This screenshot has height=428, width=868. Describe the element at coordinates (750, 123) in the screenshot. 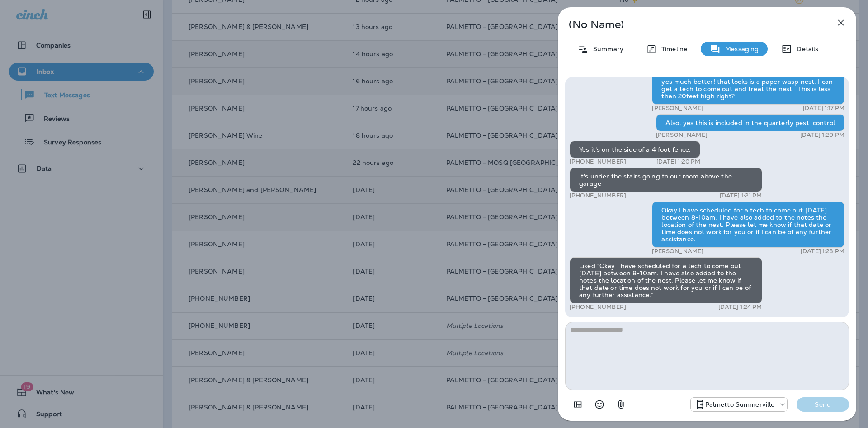

I see `div: Also, yes this is included in the quarterly pest control` at that location.